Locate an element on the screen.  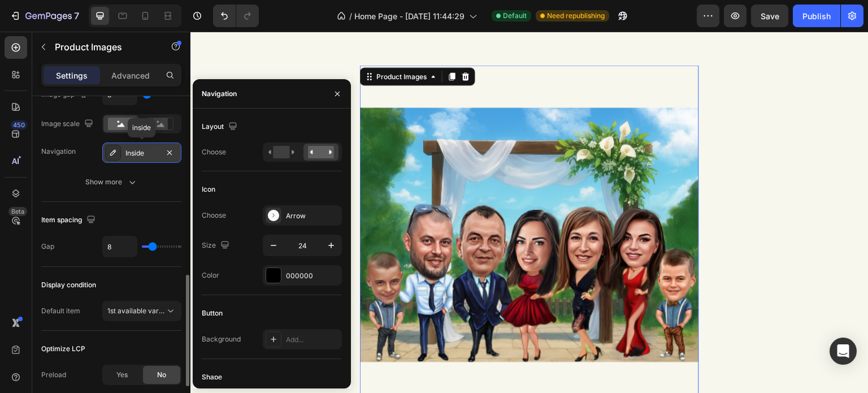
input: Auto is located at coordinates (120, 247).